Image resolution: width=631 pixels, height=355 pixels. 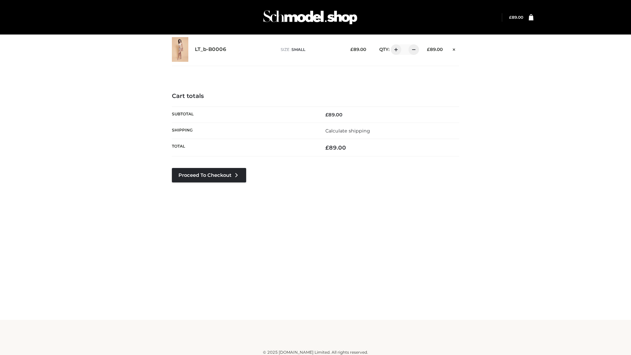 I want to click on h4: Cart totals, so click(x=316, y=96).